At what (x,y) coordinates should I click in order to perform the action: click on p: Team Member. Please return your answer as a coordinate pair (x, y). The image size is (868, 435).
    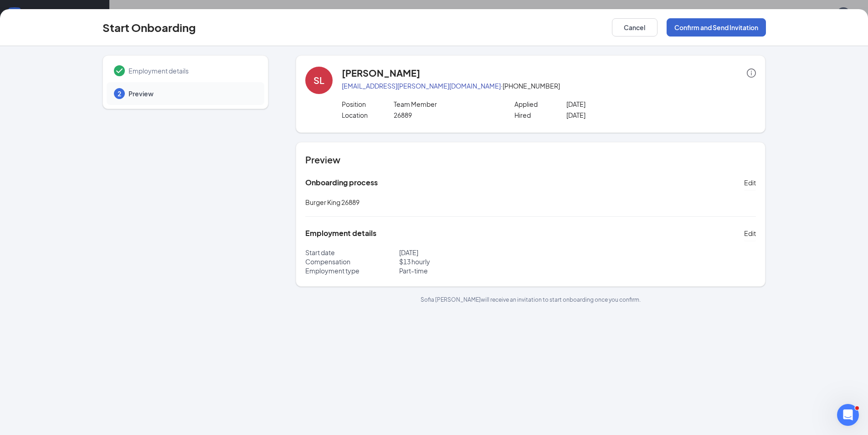
    Looking at the image, I should click on (445, 104).